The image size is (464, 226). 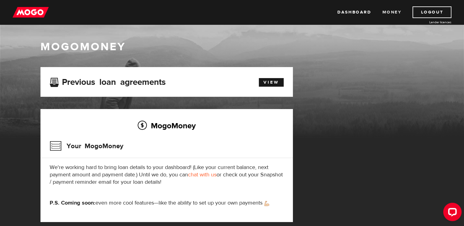 I want to click on p: We're working hard to bring loan details to your dashboard! (Like your current balance, next paym..., so click(x=166, y=175).